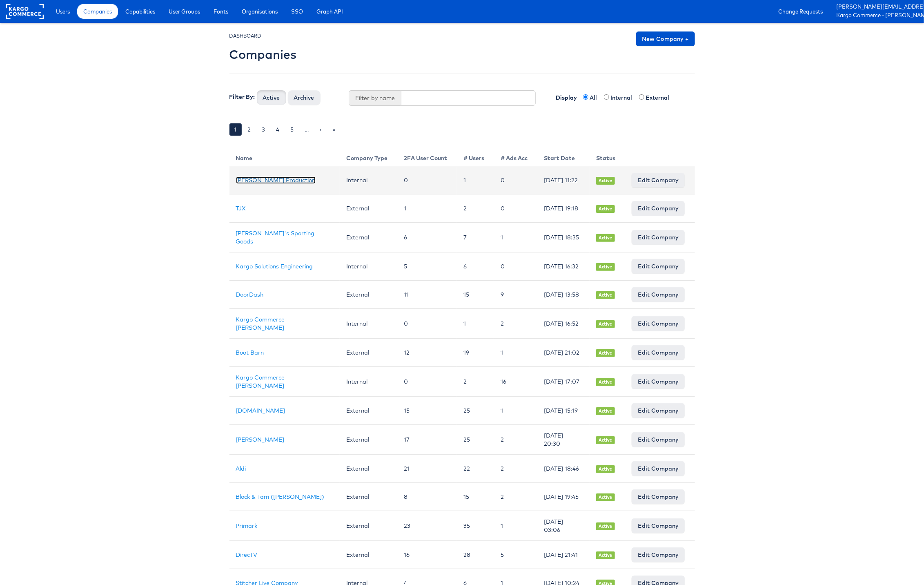  What do you see at coordinates (427, 295) in the screenshot?
I see `td: 11` at bounding box center [427, 295].